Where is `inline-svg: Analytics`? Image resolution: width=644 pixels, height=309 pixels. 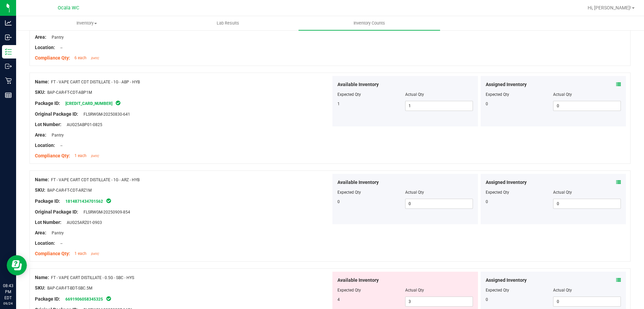
inline-svg: Analytics is located at coordinates (8, 22).